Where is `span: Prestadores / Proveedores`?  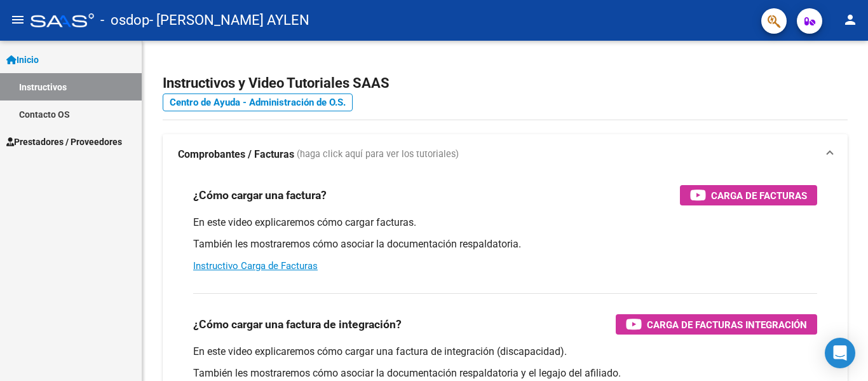
span: Prestadores / Proveedores is located at coordinates (64, 142).